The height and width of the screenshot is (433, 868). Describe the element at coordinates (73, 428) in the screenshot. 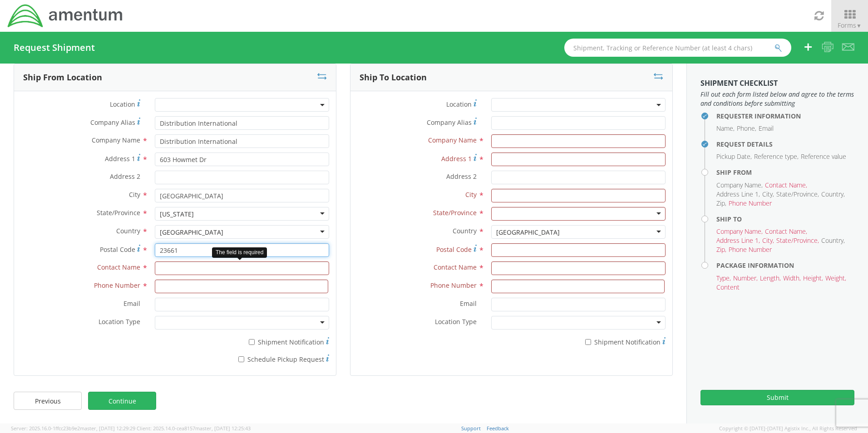

I see `span: Server: 2025.16.0-1ffcc23b9e2` at that location.